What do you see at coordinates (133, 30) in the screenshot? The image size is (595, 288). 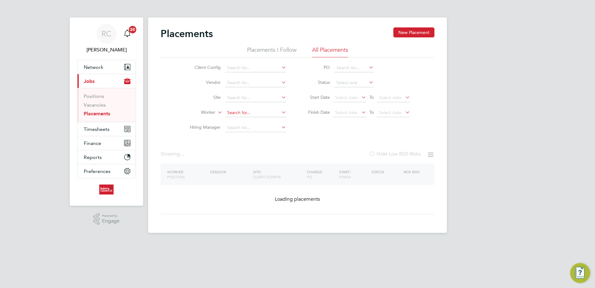 I see `span: 20` at bounding box center [133, 30].